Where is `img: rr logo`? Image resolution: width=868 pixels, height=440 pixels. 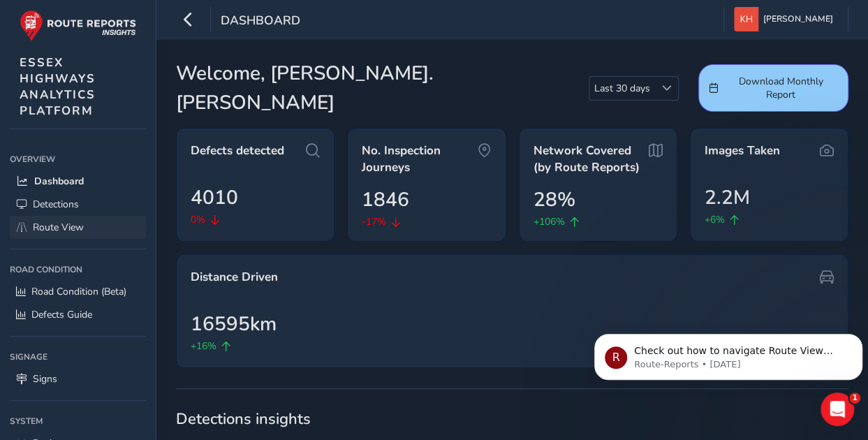
img: rr logo is located at coordinates (78, 25).